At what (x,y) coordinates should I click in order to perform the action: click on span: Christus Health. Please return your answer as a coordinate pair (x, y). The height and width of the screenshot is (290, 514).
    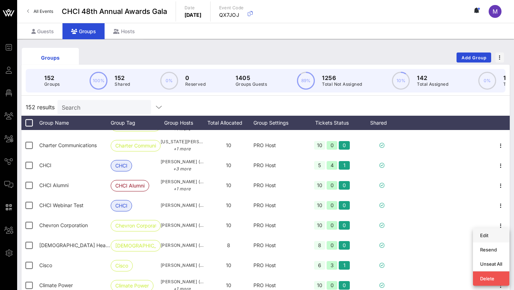
    Looking at the image, I should click on (75, 245).